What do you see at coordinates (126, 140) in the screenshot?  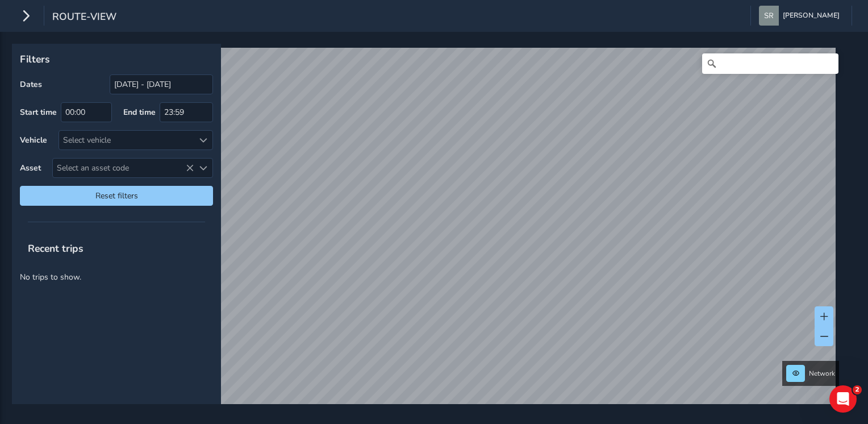 I see `div: Select vehicle` at bounding box center [126, 140].